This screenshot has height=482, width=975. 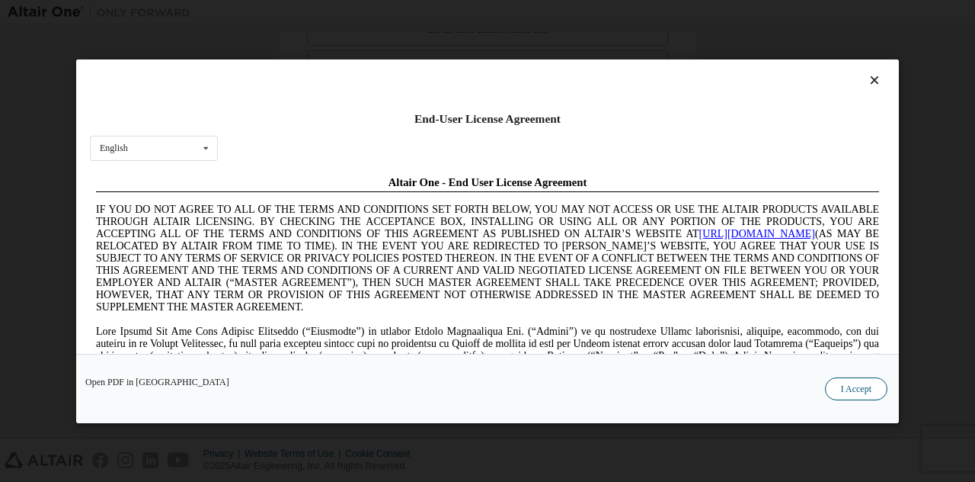 I want to click on span: IF YOU DO NOT AGREE TO ALL OF THE TERMS AND CONDITIONS SET FORTH BELOW, YOU MAY NOT ACCESS OR USE..., so click(x=398, y=88).